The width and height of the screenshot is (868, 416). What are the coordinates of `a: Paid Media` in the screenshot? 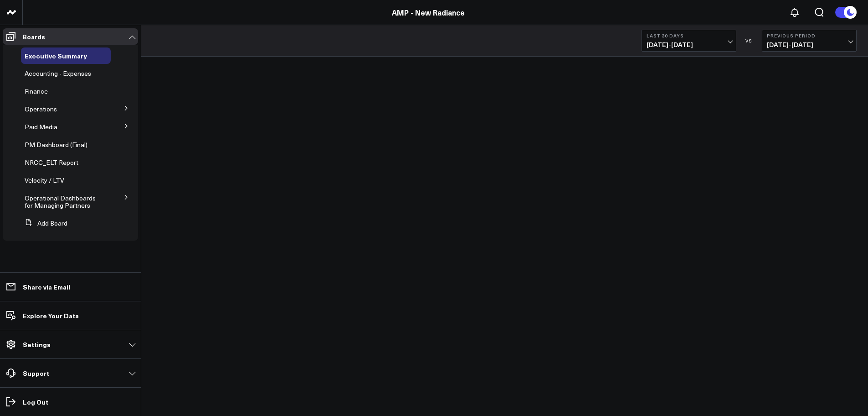 It's located at (41, 127).